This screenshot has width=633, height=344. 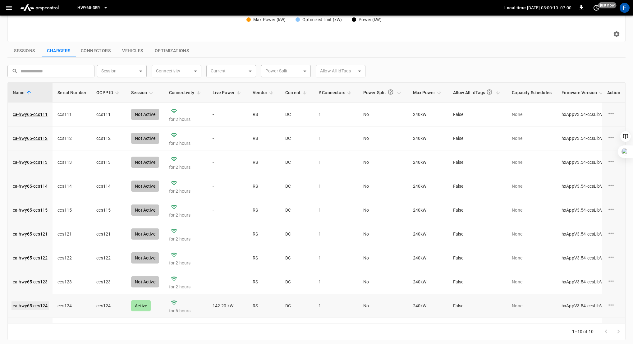 What do you see at coordinates (59, 51) in the screenshot?
I see `button: show latest charge points` at bounding box center [59, 51].